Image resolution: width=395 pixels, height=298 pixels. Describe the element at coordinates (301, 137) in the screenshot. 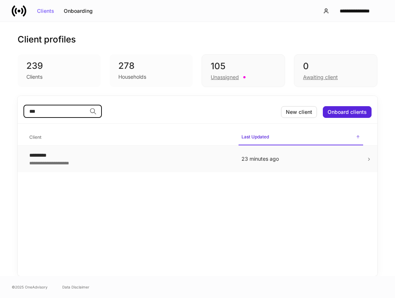

I see `span: Last Updated` at that location.